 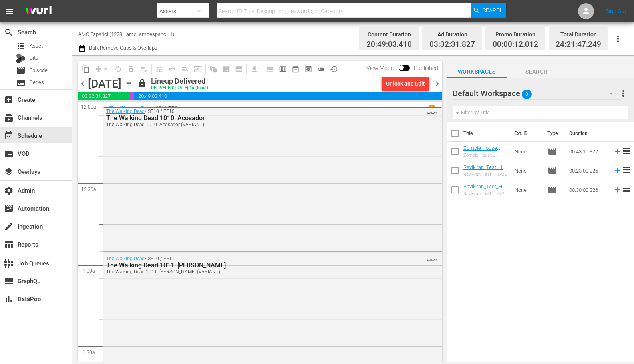 I want to click on span: Week Calendar View, so click(x=283, y=69).